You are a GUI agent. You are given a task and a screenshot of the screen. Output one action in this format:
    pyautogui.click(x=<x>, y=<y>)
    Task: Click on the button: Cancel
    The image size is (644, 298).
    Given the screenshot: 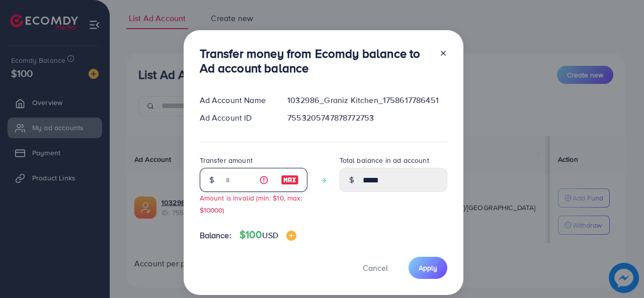 What is the action you would take?
    pyautogui.click(x=375, y=267)
    